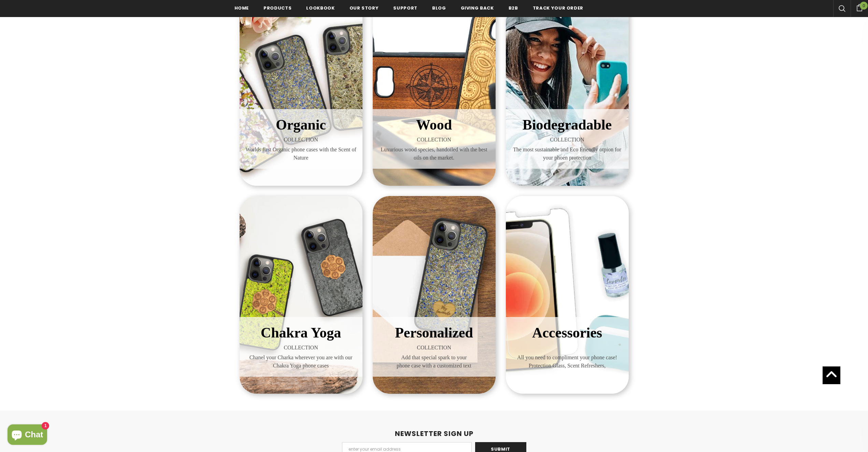  I want to click on span: Worlds first Organic phone cases with the Scent of Nature, so click(301, 154).